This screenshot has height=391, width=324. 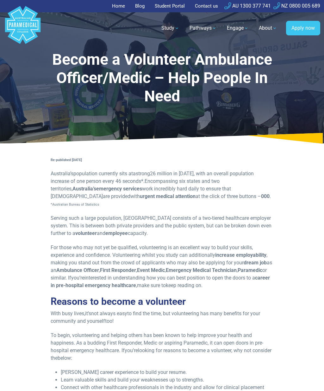 I want to click on a: Study, so click(x=170, y=28).